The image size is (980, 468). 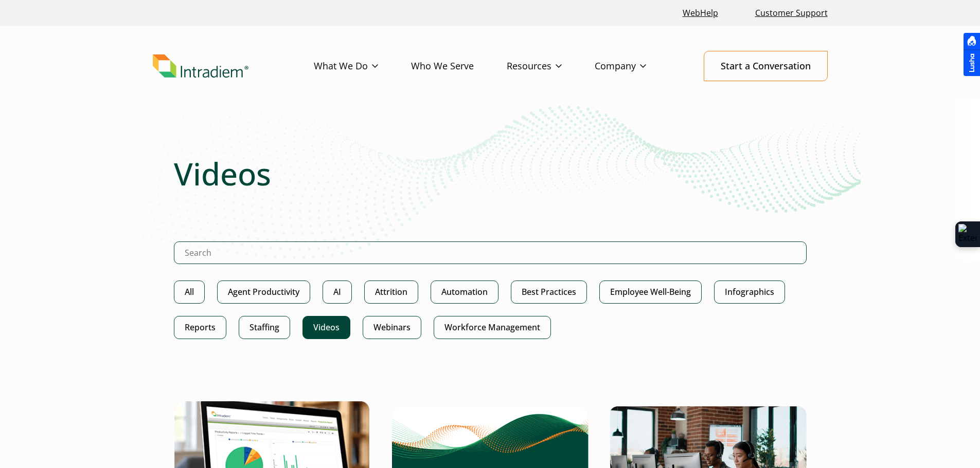 What do you see at coordinates (362, 66) in the screenshot?
I see `a: What We Do` at bounding box center [362, 66].